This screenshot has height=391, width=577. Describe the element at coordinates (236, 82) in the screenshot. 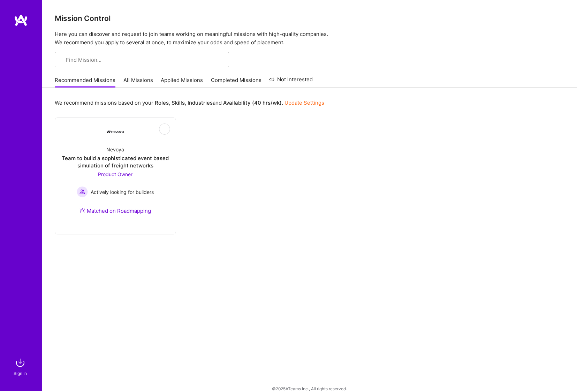

I see `a: Completed Missions` at that location.